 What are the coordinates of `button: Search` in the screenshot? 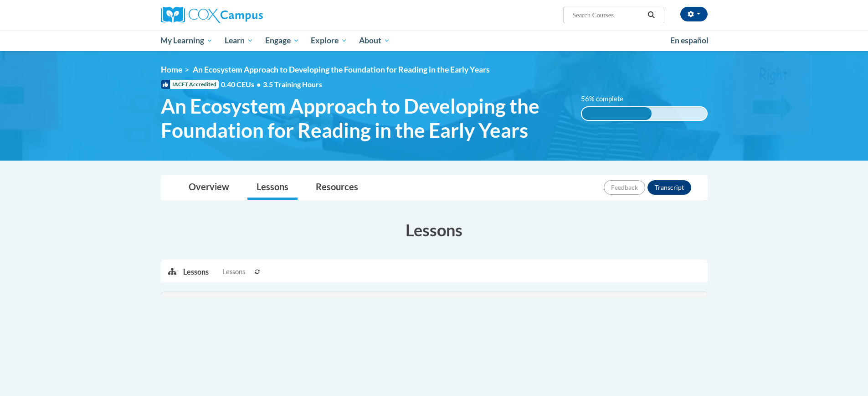 It's located at (651, 15).